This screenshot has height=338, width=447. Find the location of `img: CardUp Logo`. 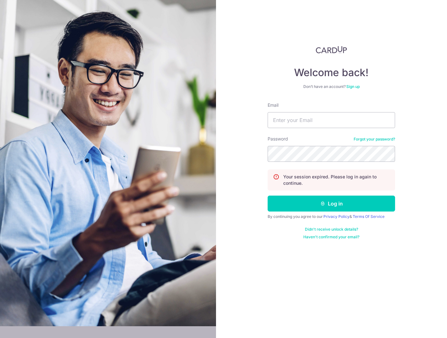

img: CardUp Logo is located at coordinates (331, 50).